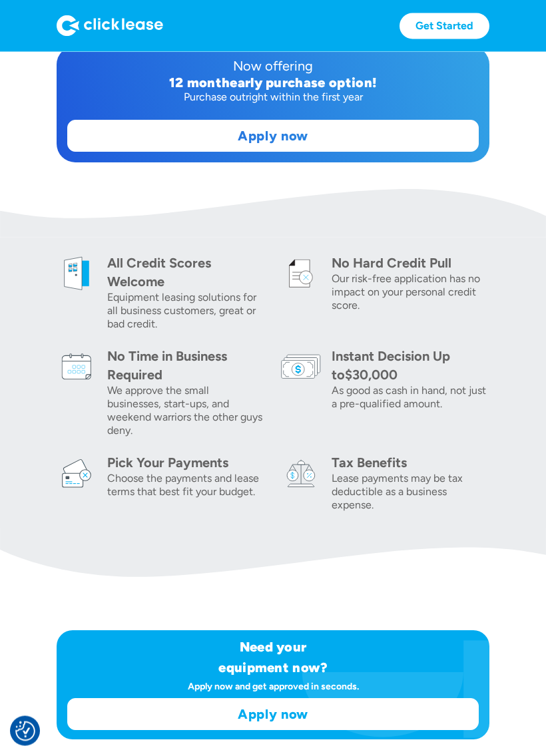 The image size is (546, 756). What do you see at coordinates (410, 464) in the screenshot?
I see `div: Tax Benefits` at bounding box center [410, 464].